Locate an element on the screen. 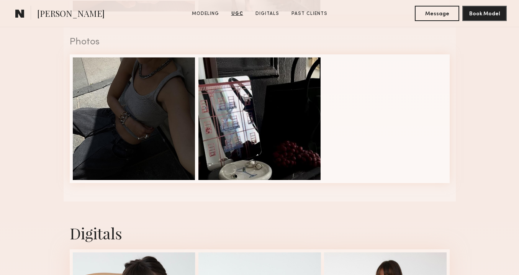 The width and height of the screenshot is (519, 275). a: Book Model is located at coordinates (485, 13).